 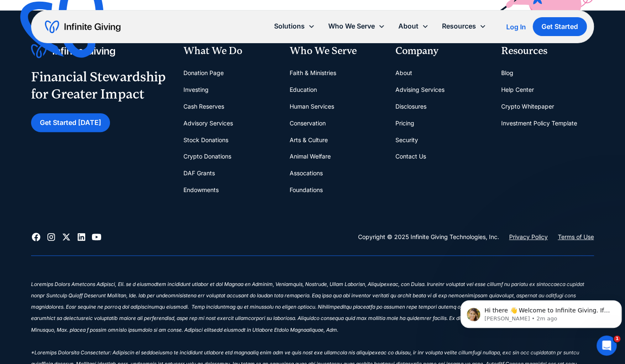 I want to click on a: Foundations, so click(x=306, y=190).